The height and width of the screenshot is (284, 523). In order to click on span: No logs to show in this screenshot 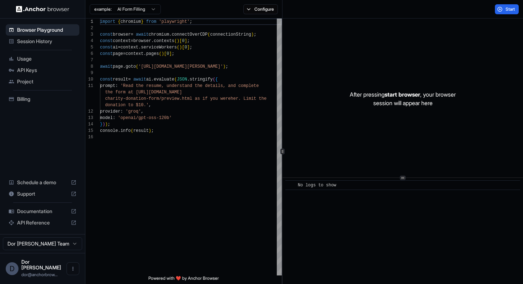, I will do `click(317, 185)`.